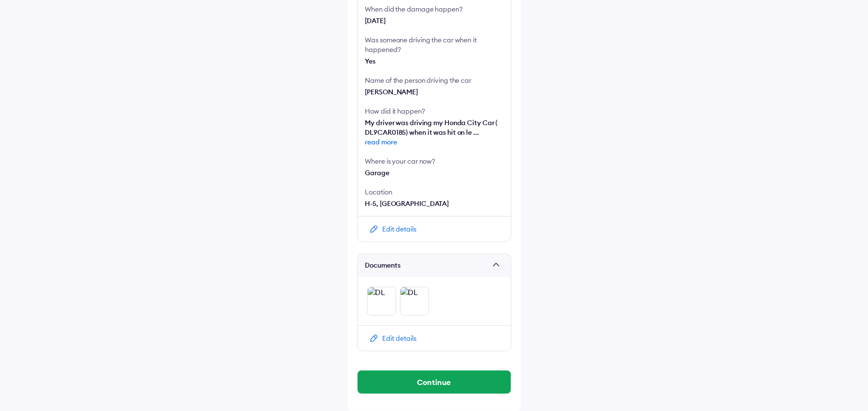 Image resolution: width=868 pixels, height=411 pixels. Describe the element at coordinates (434, 81) in the screenshot. I see `div: Name of the person driving the car` at that location.